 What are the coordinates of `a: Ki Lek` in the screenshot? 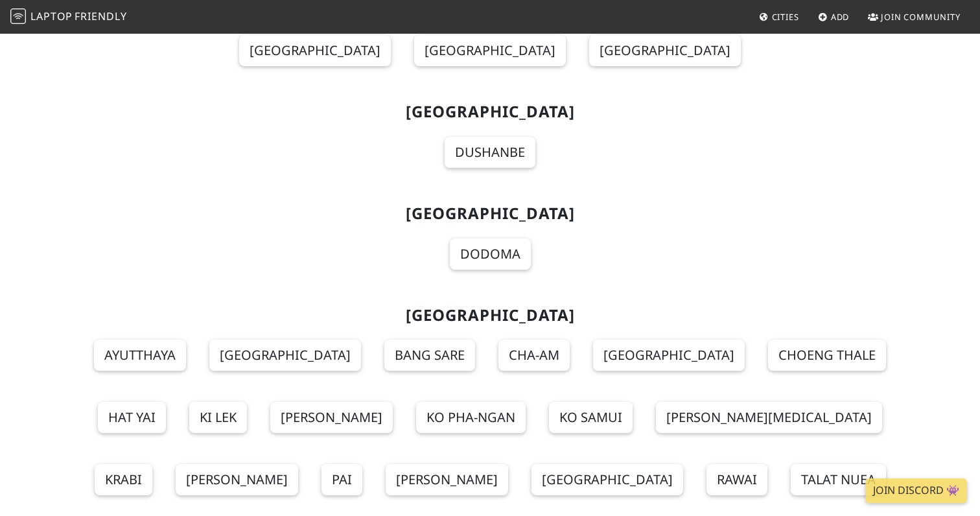 It's located at (218, 417).